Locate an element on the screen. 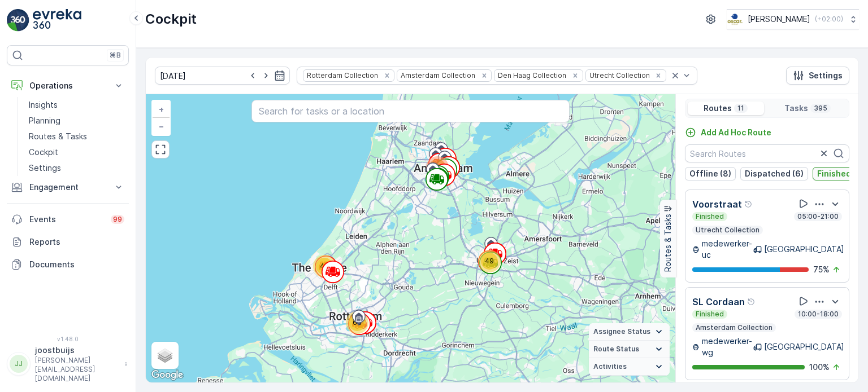 This screenshot has width=868, height=392. a: Zoom In is located at coordinates (161, 110).